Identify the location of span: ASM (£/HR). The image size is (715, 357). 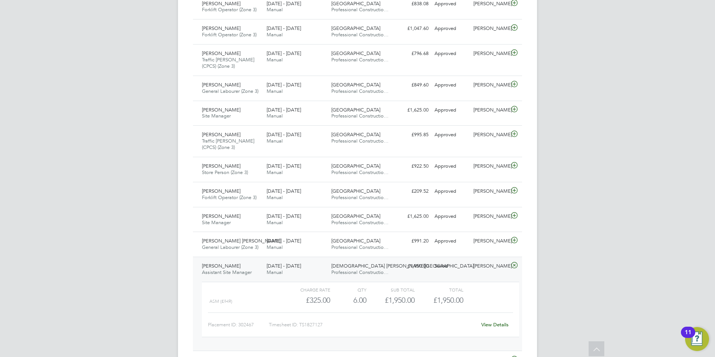
(221, 301).